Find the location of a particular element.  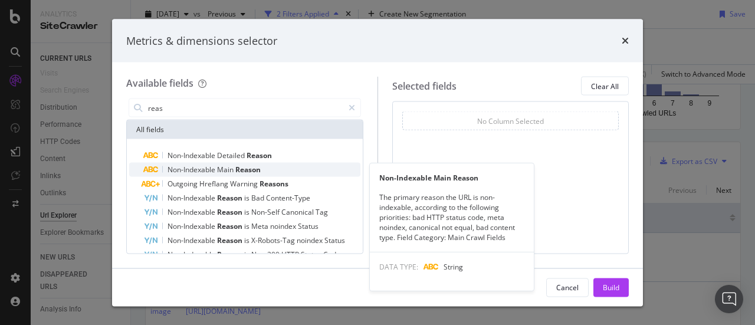

span: Reasons is located at coordinates (274, 183).